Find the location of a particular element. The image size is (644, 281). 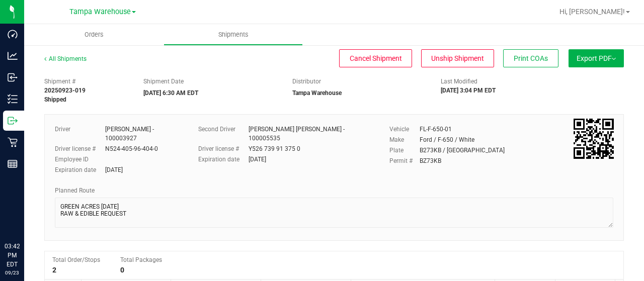

label: Vehicle is located at coordinates (405, 130).